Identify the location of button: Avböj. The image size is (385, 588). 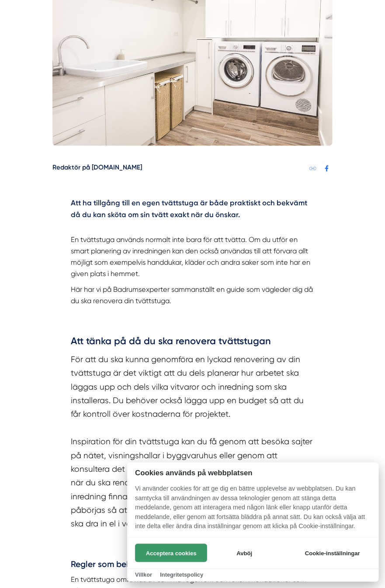
(245, 553).